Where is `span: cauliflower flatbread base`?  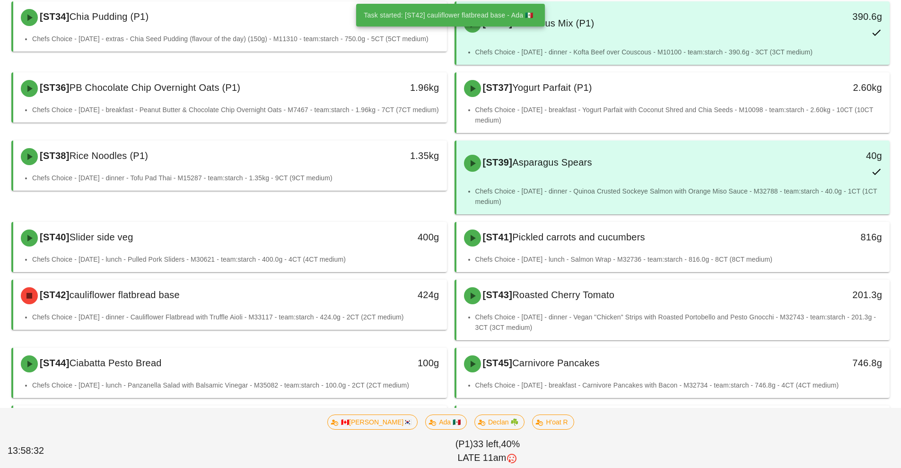 span: cauliflower flatbread base is located at coordinates (124, 295).